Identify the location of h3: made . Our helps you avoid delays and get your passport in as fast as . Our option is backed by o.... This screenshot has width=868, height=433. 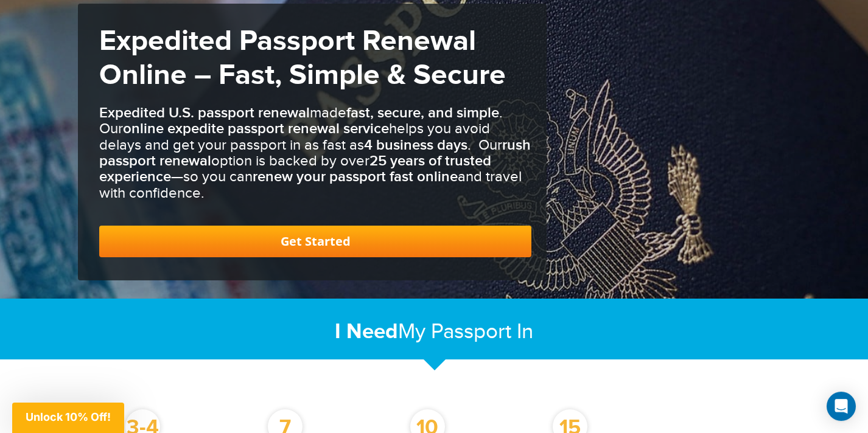
(315, 153).